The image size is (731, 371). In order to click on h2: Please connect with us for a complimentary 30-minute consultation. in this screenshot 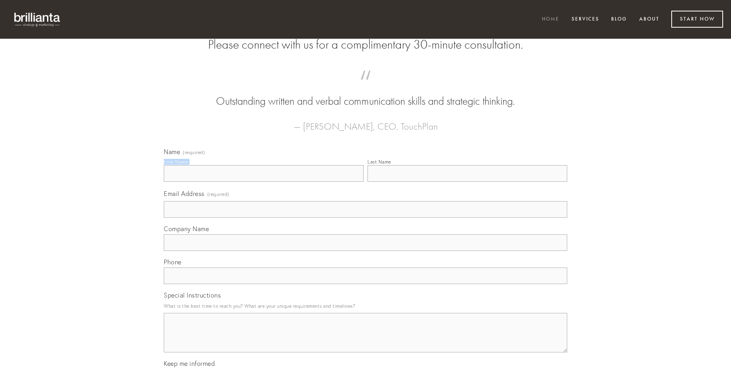, I will do `click(365, 45)`.